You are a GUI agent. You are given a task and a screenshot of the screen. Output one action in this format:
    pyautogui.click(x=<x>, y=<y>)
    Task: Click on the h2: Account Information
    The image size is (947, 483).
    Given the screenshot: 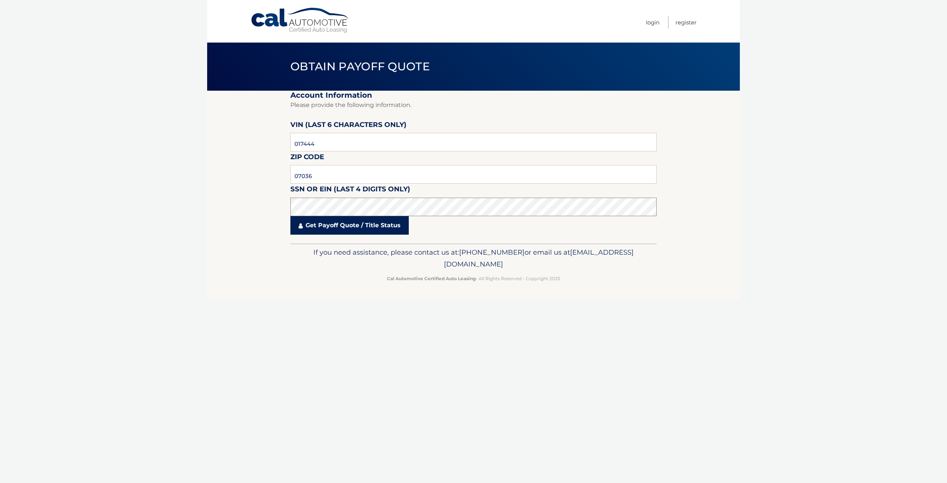 What is the action you would take?
    pyautogui.click(x=474, y=95)
    